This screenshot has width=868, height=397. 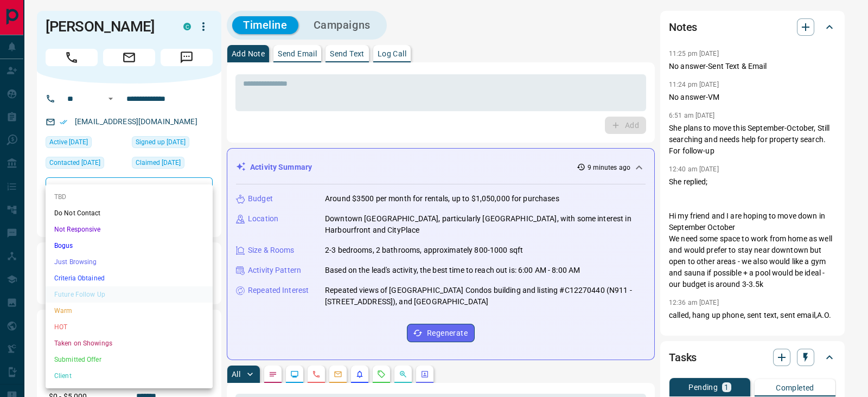 I want to click on li: Not Responsive, so click(x=129, y=230).